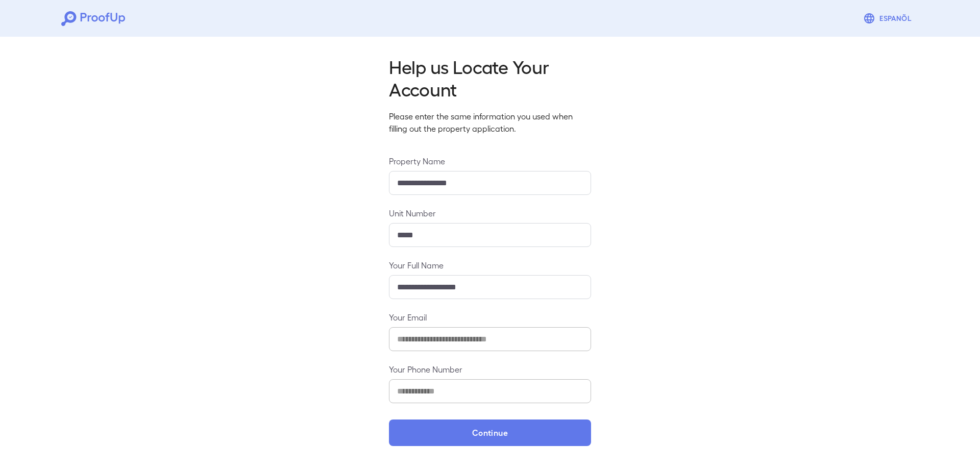 This screenshot has height=469, width=980. Describe the element at coordinates (490, 317) in the screenshot. I see `label: Your Email` at that location.